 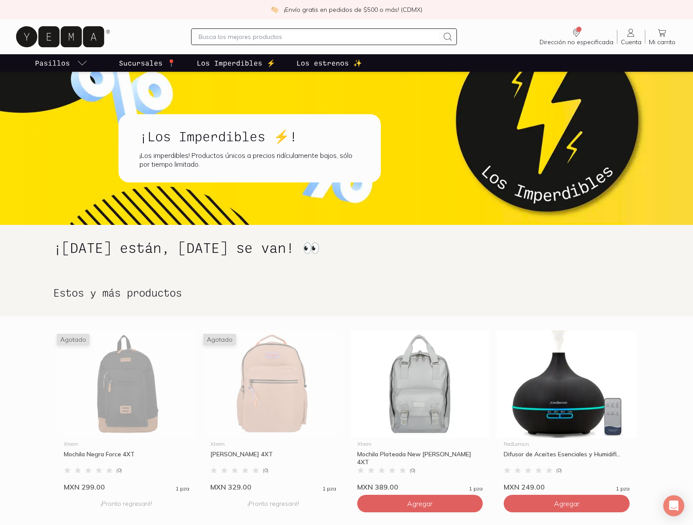 What do you see at coordinates (329, 63) in the screenshot?
I see `p: Los estrenos ✨` at bounding box center [329, 63].